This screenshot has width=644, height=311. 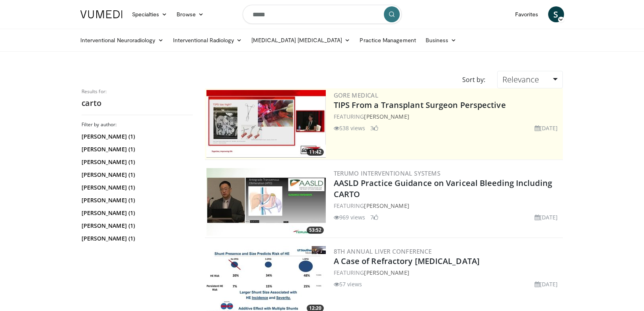 I want to click on a: 53:52, so click(x=266, y=202).